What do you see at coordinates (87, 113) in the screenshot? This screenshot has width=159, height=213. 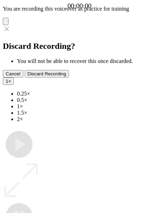 I see `li: 1.5×` at bounding box center [87, 113].